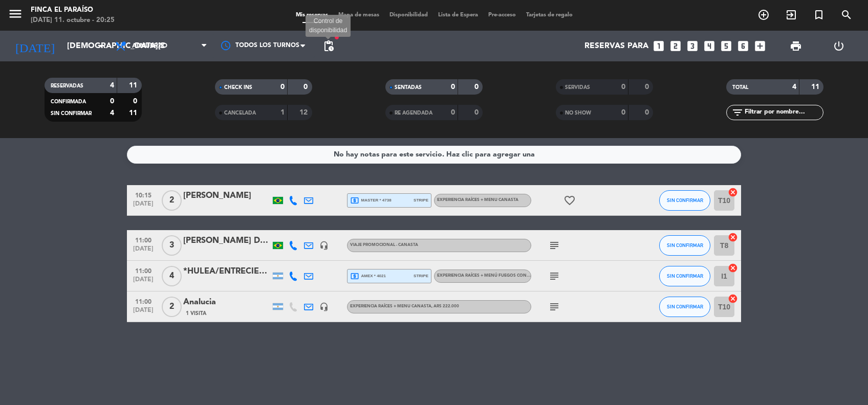  I want to click on span: print, so click(796, 46).